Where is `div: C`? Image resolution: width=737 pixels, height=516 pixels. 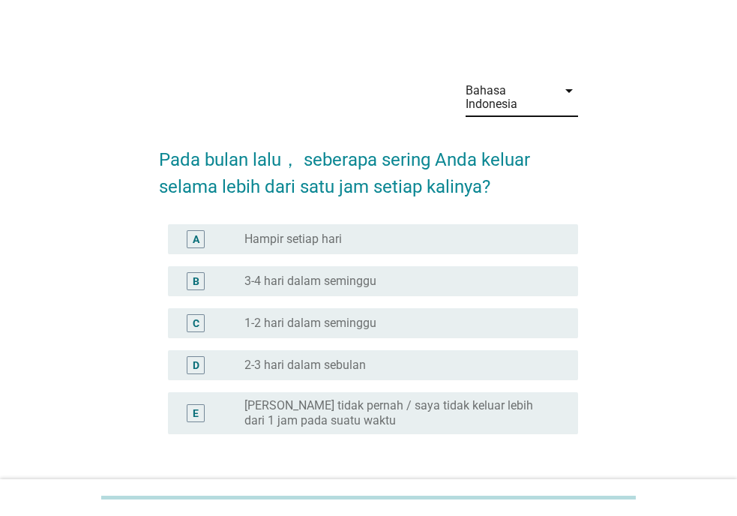 div: C is located at coordinates (196, 322).